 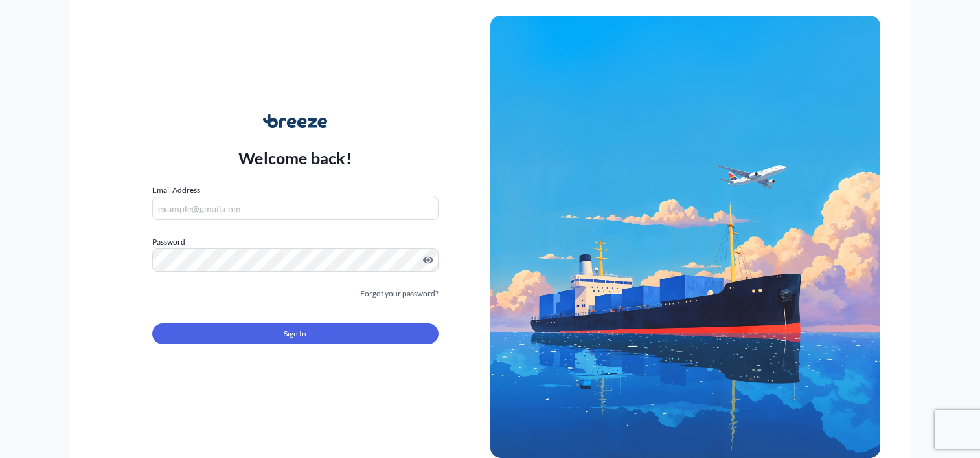 What do you see at coordinates (296, 335) in the screenshot?
I see `button: Sign In` at bounding box center [296, 335].